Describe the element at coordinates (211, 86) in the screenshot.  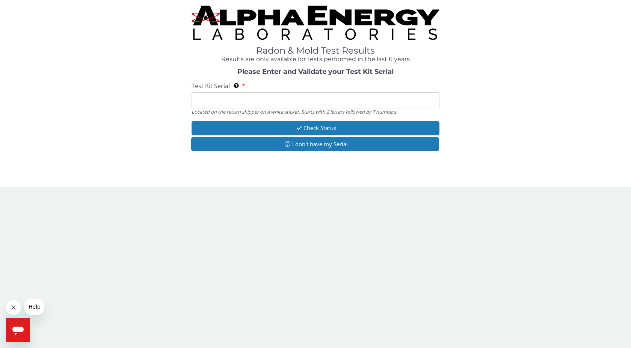
I see `span: Test Kit Serial` at that location.